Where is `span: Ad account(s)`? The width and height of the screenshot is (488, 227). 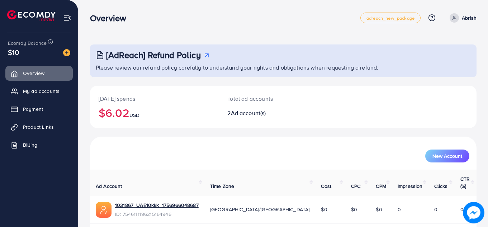 span: Ad account(s) is located at coordinates (248, 113).